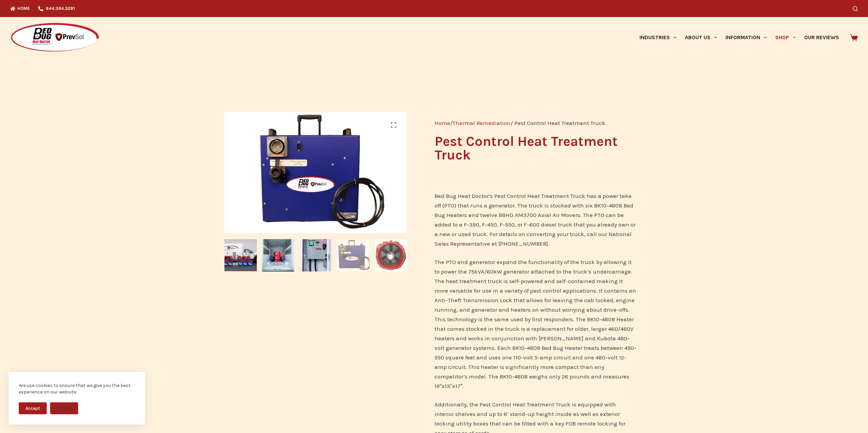 The height and width of the screenshot is (433, 868). Describe the element at coordinates (442, 123) in the screenshot. I see `a: Home` at that location.